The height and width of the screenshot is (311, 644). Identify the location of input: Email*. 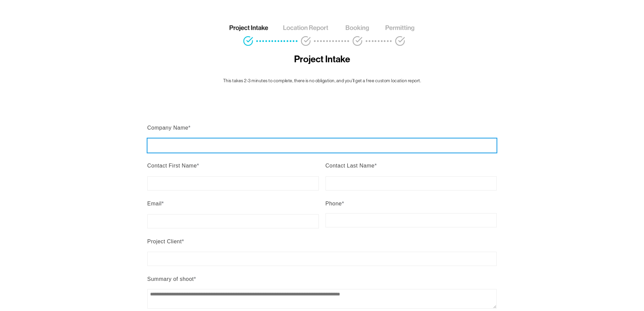
(233, 221).